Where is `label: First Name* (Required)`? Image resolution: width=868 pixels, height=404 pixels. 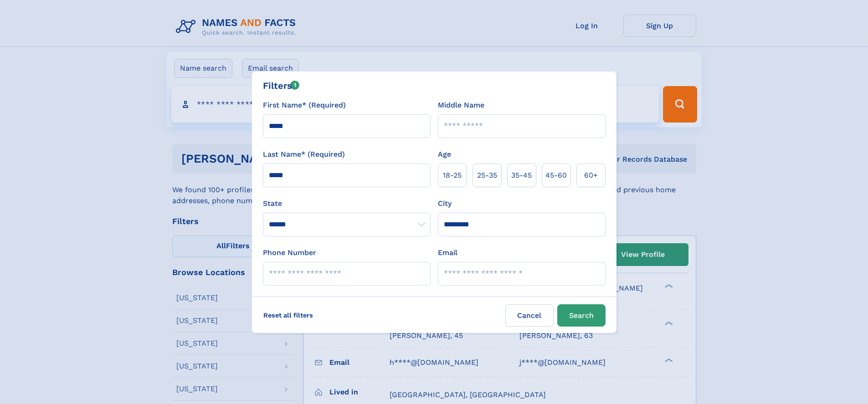 label: First Name* (Required) is located at coordinates (304, 105).